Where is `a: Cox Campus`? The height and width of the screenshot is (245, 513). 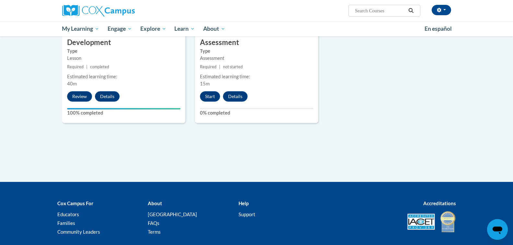 a: Cox Campus is located at coordinates (124, 11).